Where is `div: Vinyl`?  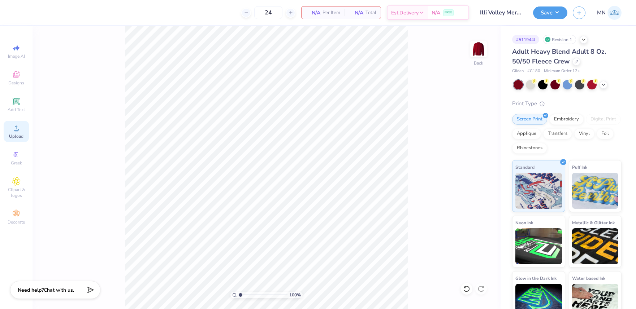 div: Vinyl is located at coordinates (584, 134).